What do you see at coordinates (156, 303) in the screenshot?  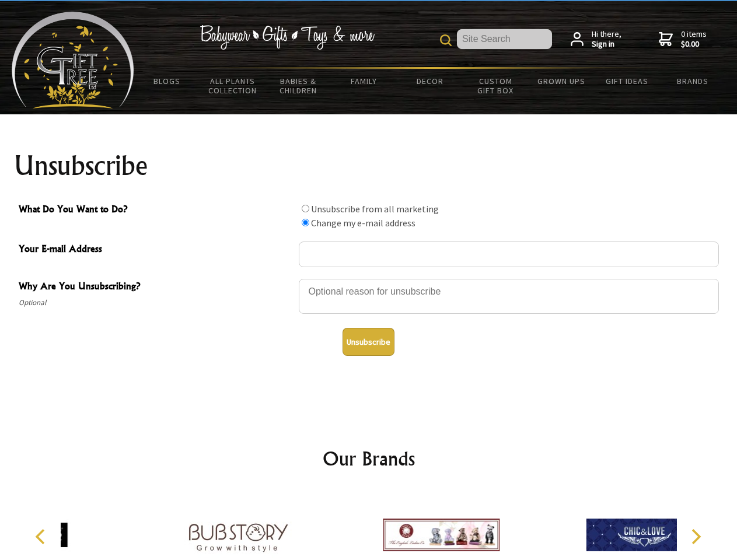 I see `span: Optional` at bounding box center [156, 303].